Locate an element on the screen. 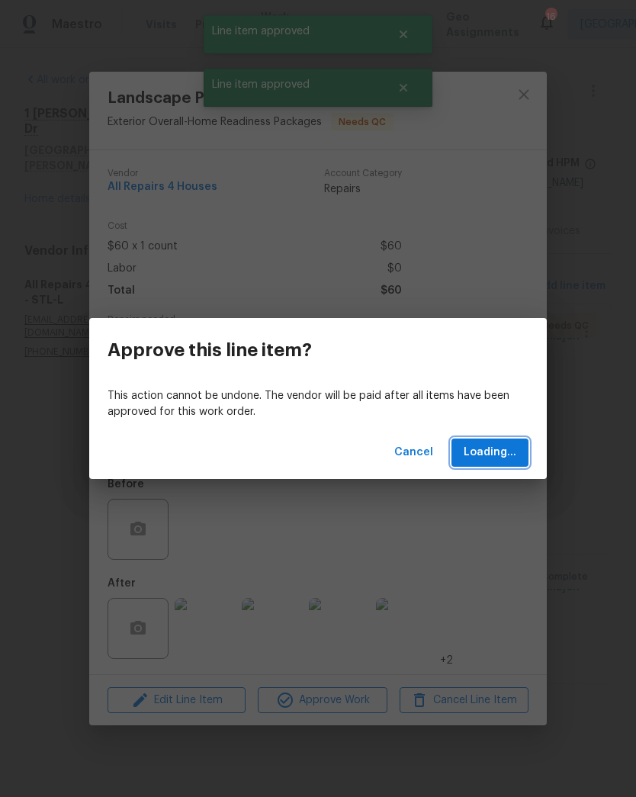 The height and width of the screenshot is (797, 636). h3: Approve this line item? is located at coordinates (210, 350).